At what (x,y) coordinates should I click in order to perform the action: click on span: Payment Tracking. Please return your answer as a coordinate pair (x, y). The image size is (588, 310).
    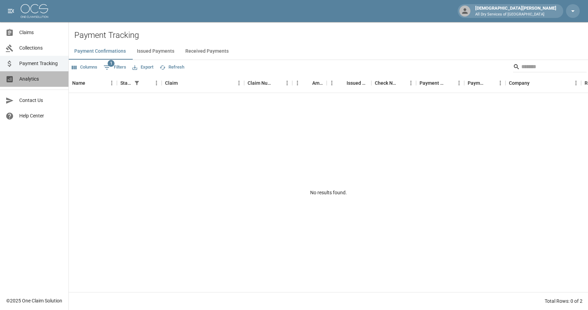
    Looking at the image, I should click on (41, 63).